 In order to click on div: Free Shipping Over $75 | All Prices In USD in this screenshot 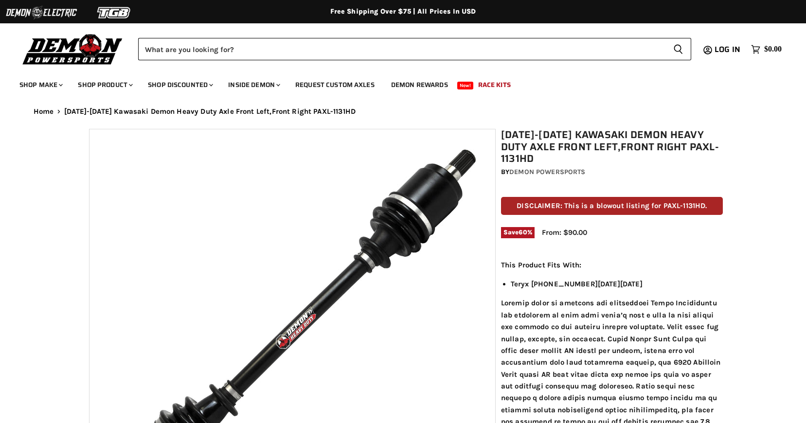, I will do `click(403, 12)`.